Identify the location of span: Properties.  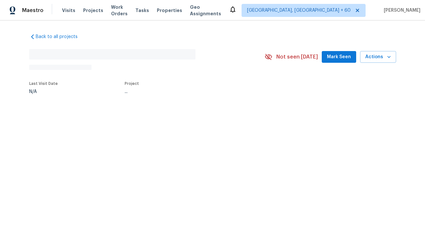
(170, 10).